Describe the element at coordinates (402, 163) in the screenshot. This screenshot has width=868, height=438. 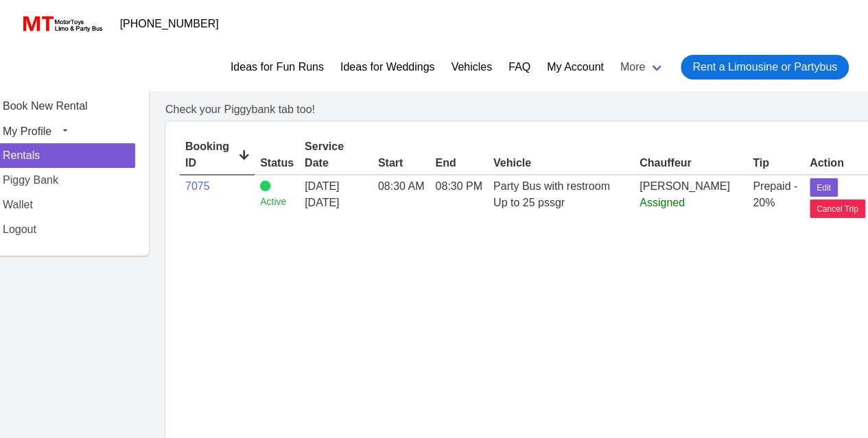
I see `div: Start` at that location.